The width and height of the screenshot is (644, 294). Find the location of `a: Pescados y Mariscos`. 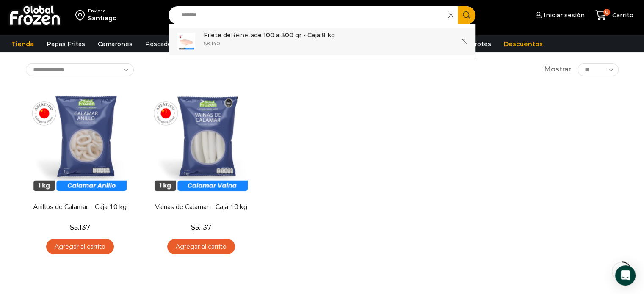

a: Pescados y Mariscos is located at coordinates (177, 44).